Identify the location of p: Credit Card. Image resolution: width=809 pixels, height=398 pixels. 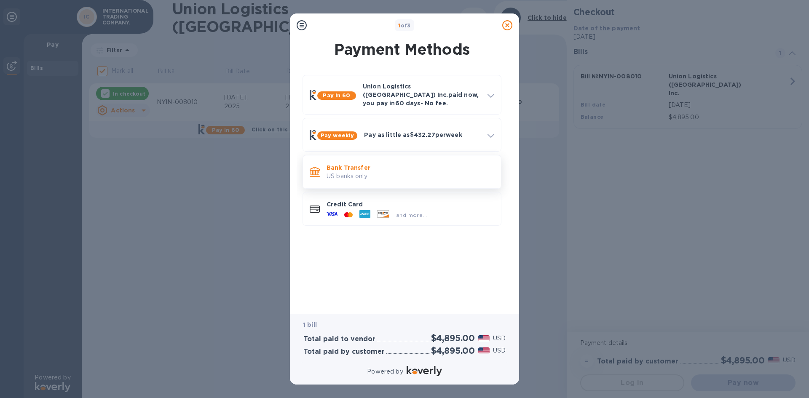
(410, 204).